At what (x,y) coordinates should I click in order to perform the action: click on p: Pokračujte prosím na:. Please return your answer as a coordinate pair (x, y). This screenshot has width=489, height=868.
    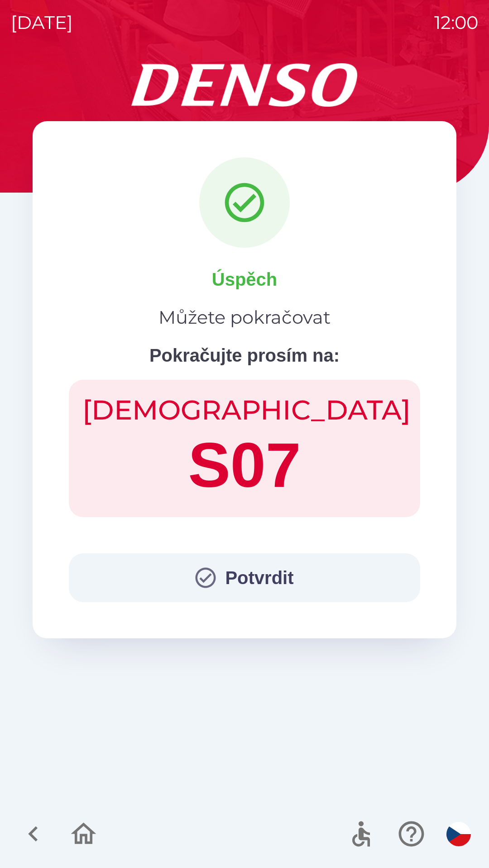
    Looking at the image, I should click on (244, 355).